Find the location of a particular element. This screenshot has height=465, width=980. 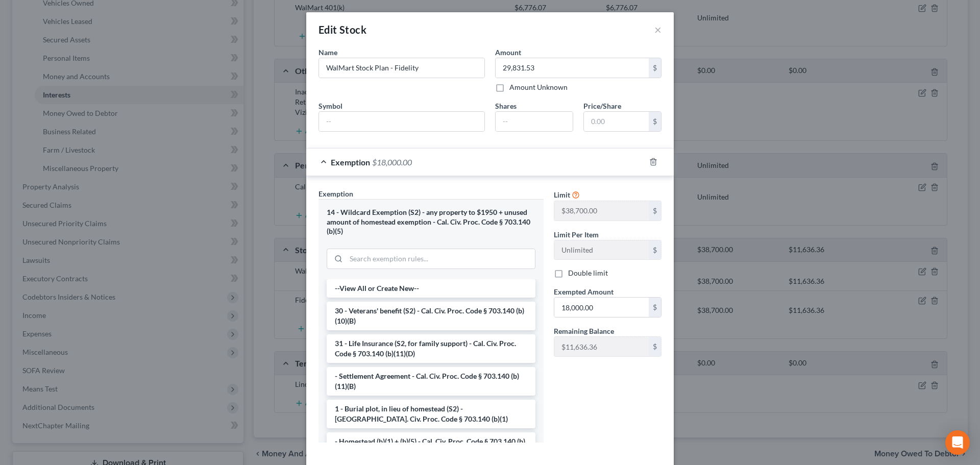

input: Search exemption rules... is located at coordinates (440, 259).